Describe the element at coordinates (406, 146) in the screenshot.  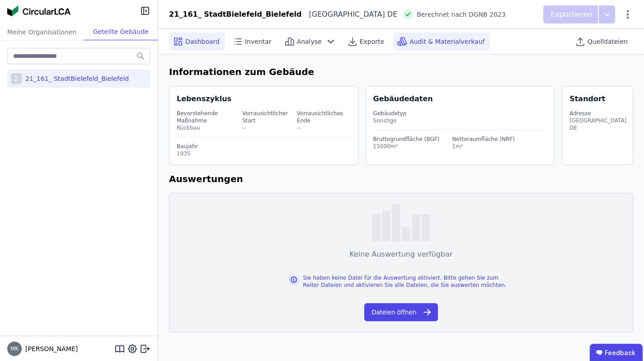
I see `div: 15000m²` at that location.